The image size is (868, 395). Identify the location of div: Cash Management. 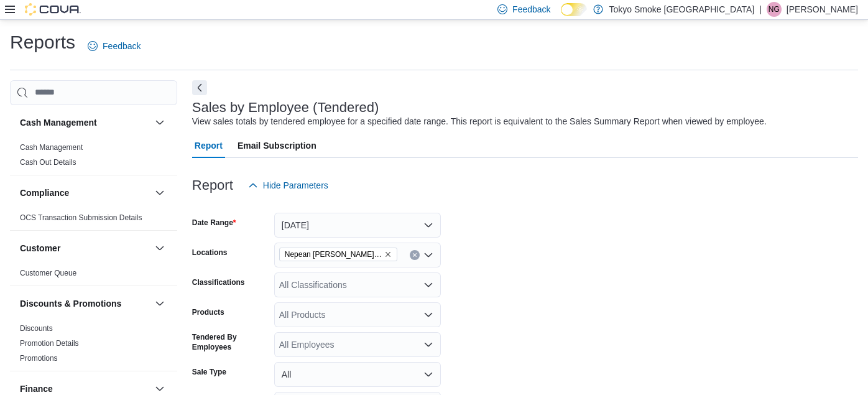
(94, 157).